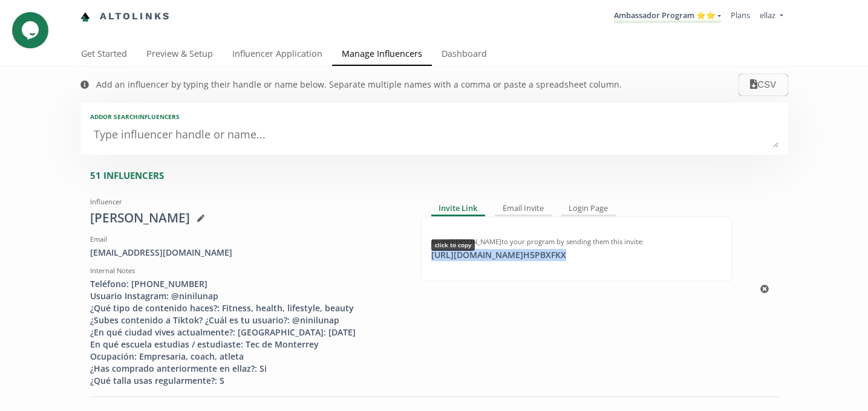  I want to click on div: Add an influencer by typing their handle or name below. Separate multiple names with a comma or p..., so click(359, 85).